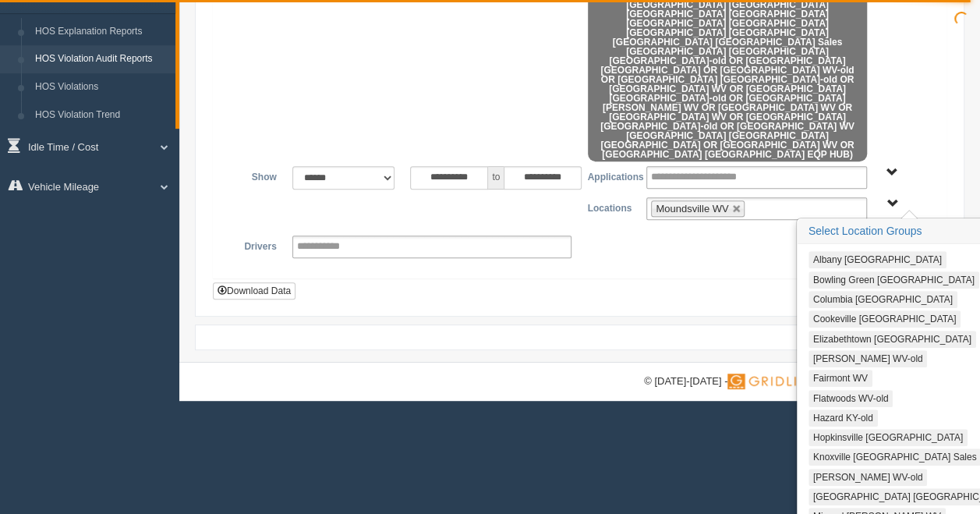  What do you see at coordinates (851, 399) in the screenshot?
I see `button: Flatwoods WV-old` at bounding box center [851, 399].